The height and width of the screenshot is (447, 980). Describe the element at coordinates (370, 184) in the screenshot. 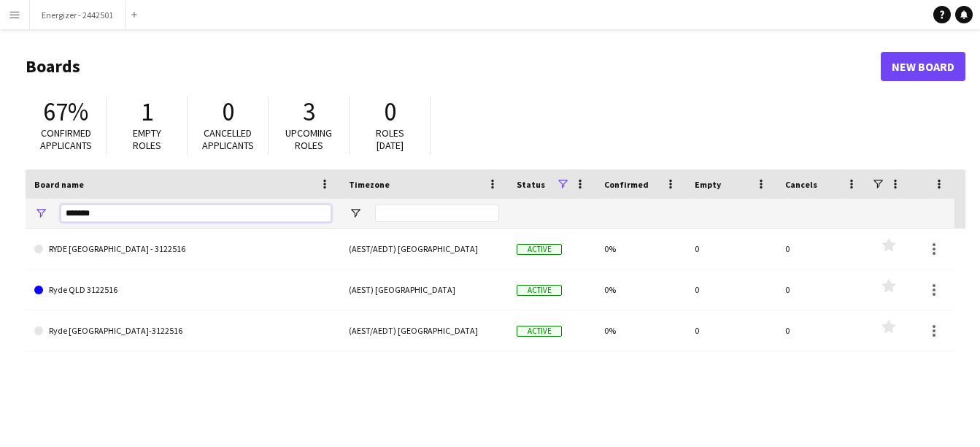

I see `span: Timezone` at that location.